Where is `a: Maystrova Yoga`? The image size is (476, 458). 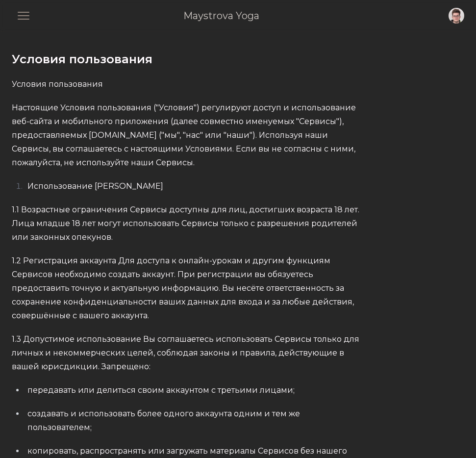 a: Maystrova Yoga is located at coordinates (221, 16).